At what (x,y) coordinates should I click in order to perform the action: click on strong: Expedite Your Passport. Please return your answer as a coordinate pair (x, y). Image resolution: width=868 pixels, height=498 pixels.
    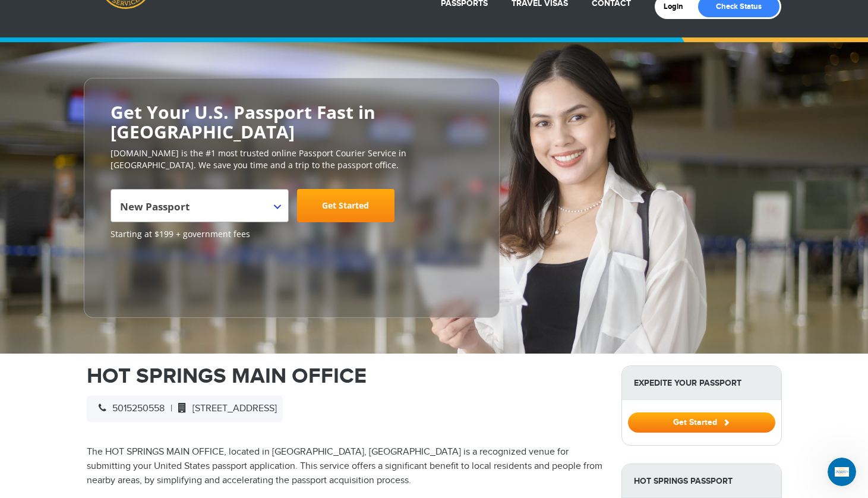
    Looking at the image, I should click on (702, 383).